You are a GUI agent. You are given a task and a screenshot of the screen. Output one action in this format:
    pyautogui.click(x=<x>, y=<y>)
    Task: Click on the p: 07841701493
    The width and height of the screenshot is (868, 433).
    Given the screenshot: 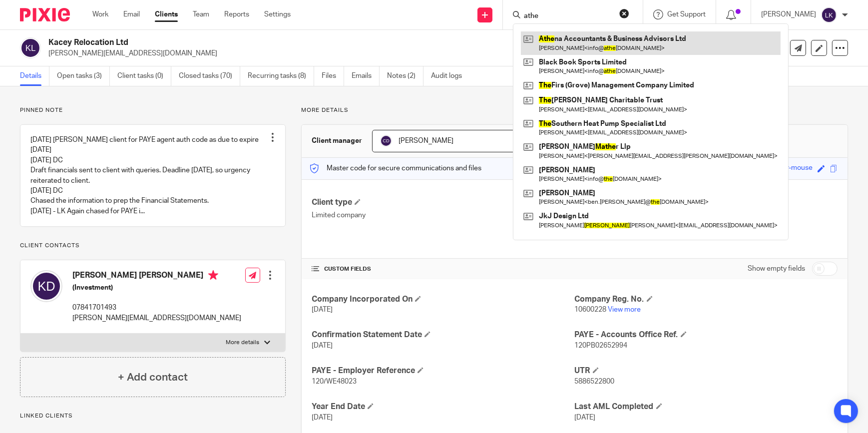 What is the action you would take?
    pyautogui.click(x=157, y=308)
    